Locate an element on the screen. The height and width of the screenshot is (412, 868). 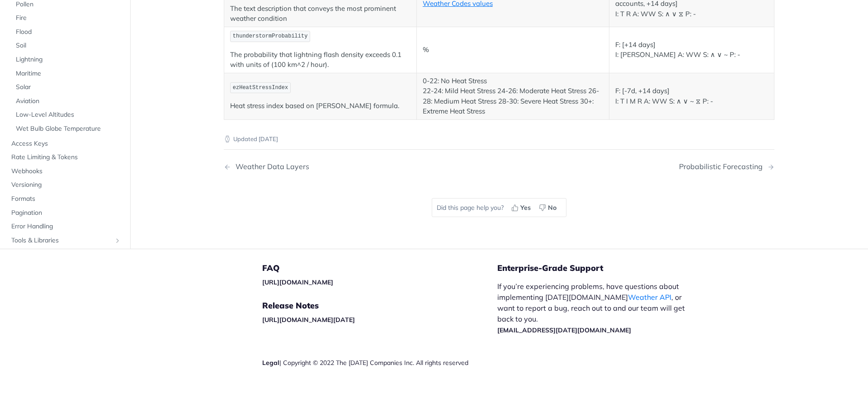
p: 0-22: No Heat Stress 22-24: Mild Heat Stress 24-26: Moderate Heat Stress 26-28: Medium Heat Stres... is located at coordinates (512, 46).